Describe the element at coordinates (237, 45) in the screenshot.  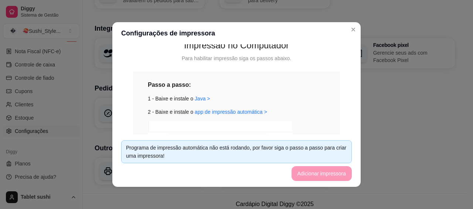
I see `div: Impressão no Computador` at that location.